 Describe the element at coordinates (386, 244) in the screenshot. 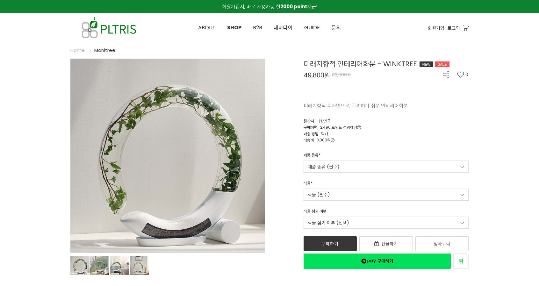

I see `a: 선물하기` at that location.